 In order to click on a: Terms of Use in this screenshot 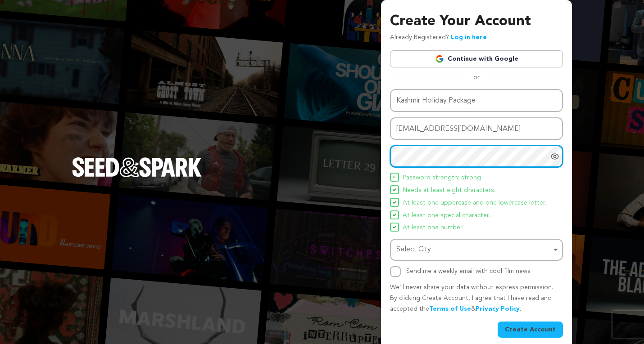, I will do `click(450, 309)`.